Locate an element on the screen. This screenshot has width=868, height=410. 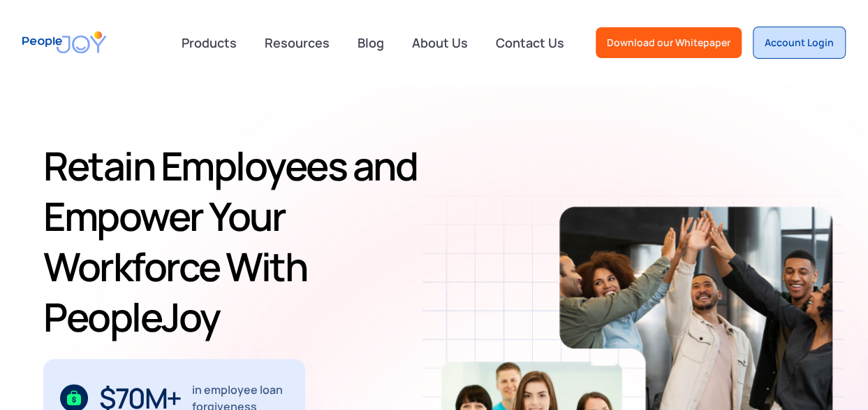
div: Account Login is located at coordinates (799, 43).